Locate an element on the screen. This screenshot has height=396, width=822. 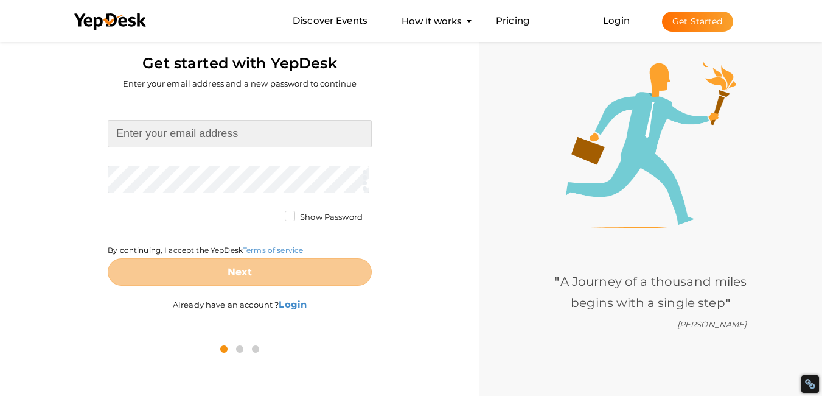
button: Next is located at coordinates (240, 271).